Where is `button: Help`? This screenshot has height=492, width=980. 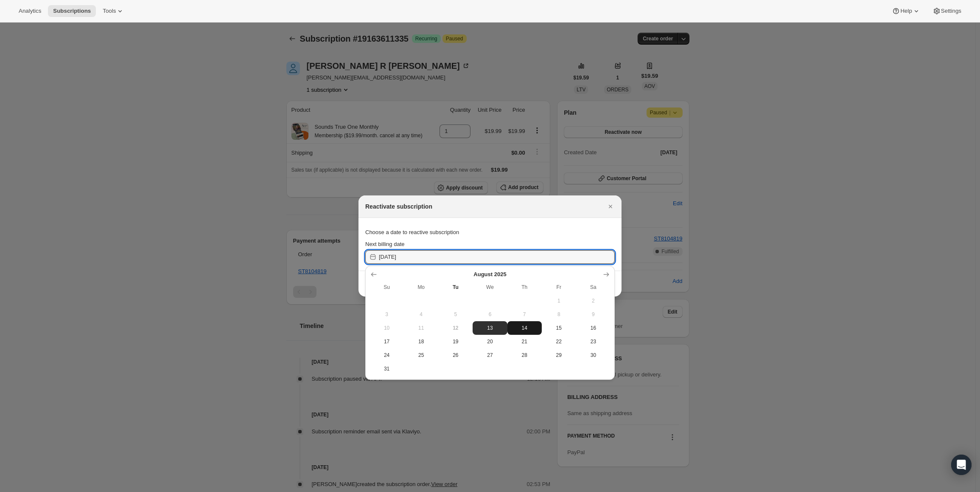 button: Help is located at coordinates (905, 11).